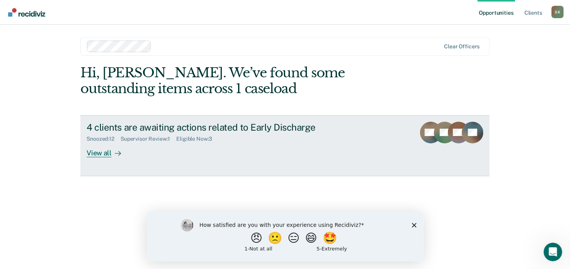  What do you see at coordinates (268, 14) in the screenshot?
I see `div: Close survey` at bounding box center [268, 14].